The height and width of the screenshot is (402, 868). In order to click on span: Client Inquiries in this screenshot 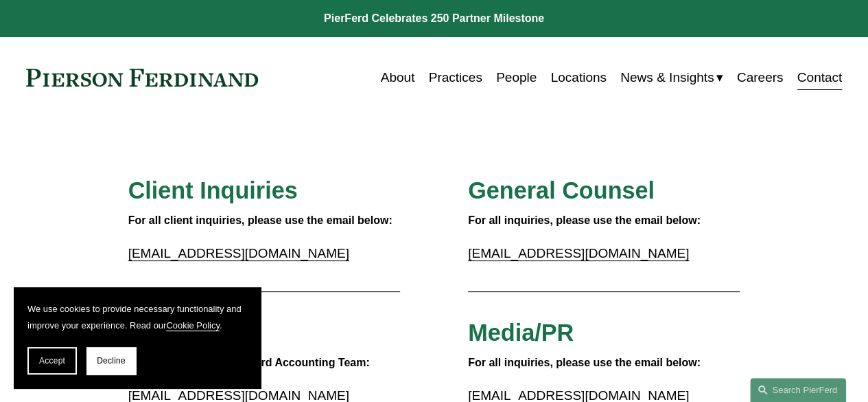, I will do `click(212, 190)`.